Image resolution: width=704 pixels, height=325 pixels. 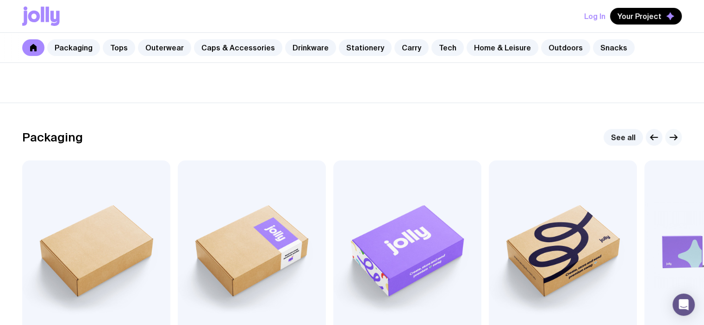 I want to click on a: Packaging, so click(x=74, y=48).